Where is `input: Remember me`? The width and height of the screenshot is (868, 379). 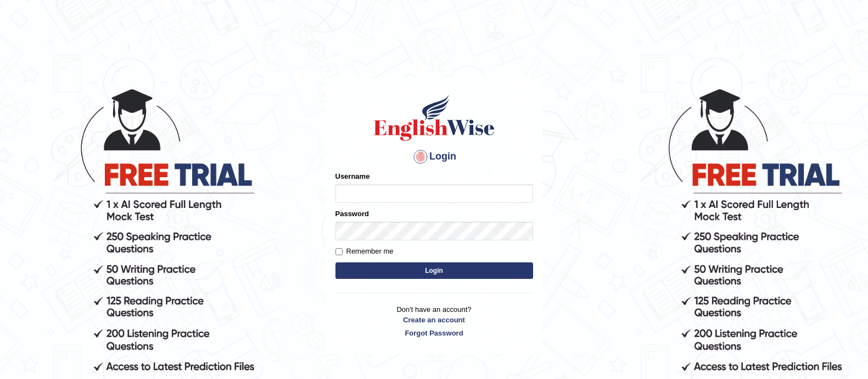 input: Remember me is located at coordinates (339, 252).